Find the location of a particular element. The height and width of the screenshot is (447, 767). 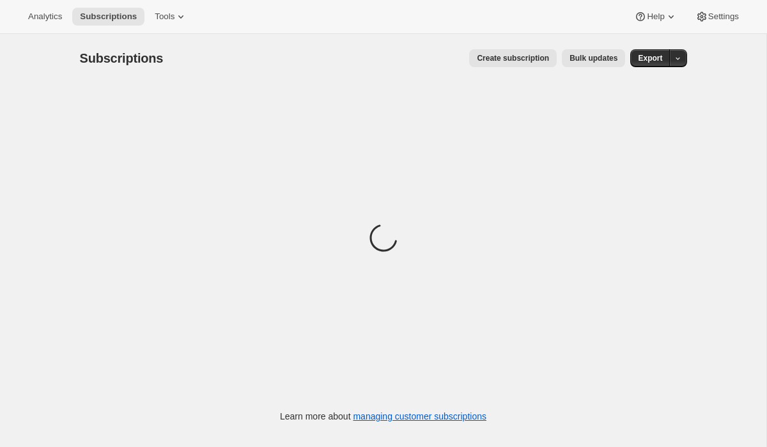

button: Tools is located at coordinates (171, 17).